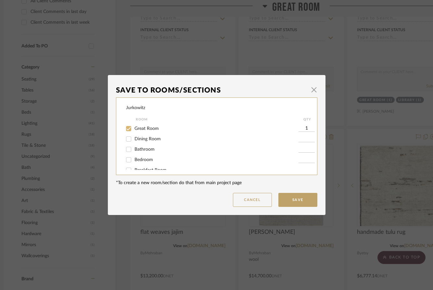  What do you see at coordinates (307, 120) in the screenshot?
I see `div: QTY` at bounding box center [307, 120].